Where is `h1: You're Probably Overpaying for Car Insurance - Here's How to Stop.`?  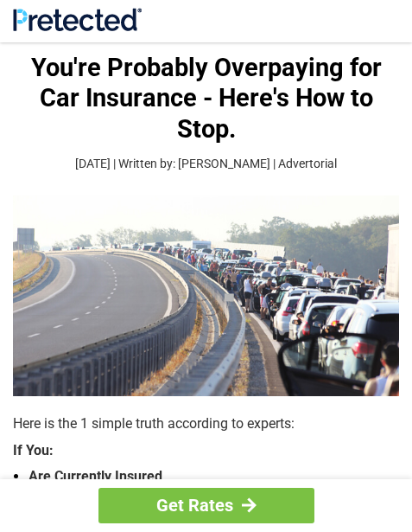
h1: You're Probably Overpaying for Car Insurance - Here's How to Stop. is located at coordinates (206, 99).